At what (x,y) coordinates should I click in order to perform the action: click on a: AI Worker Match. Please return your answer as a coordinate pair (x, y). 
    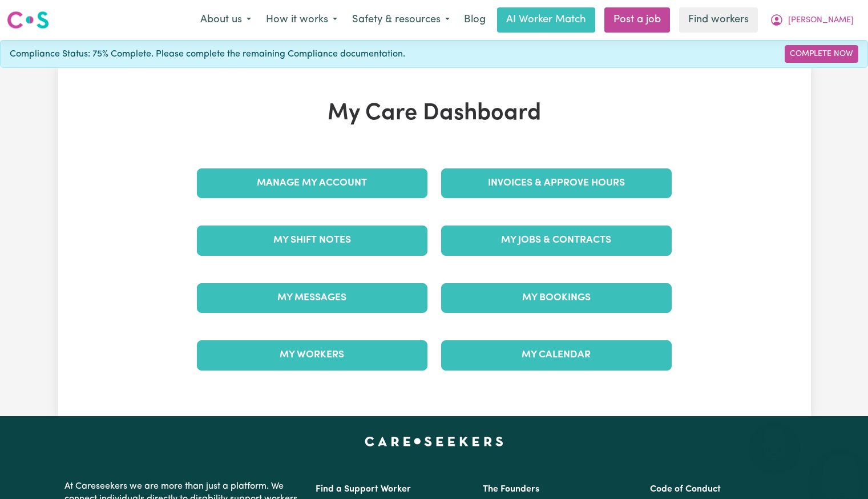
    Looking at the image, I should click on (546, 20).